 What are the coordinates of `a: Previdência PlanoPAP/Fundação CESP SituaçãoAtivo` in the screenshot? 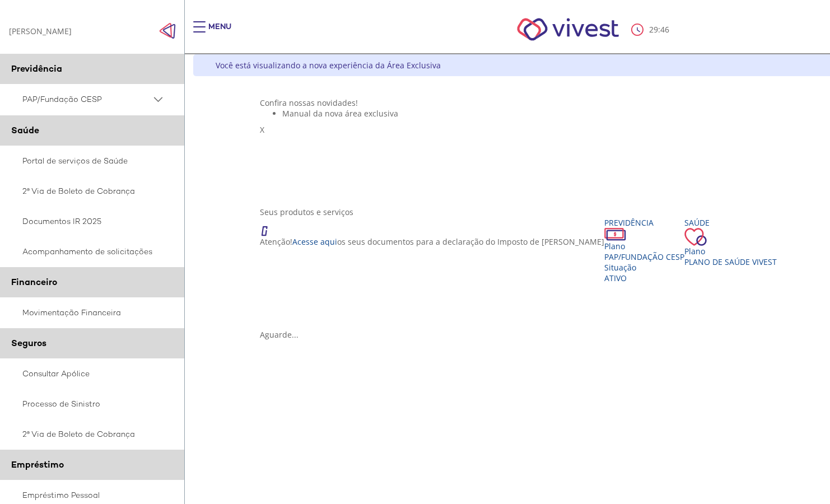 It's located at (644, 251).